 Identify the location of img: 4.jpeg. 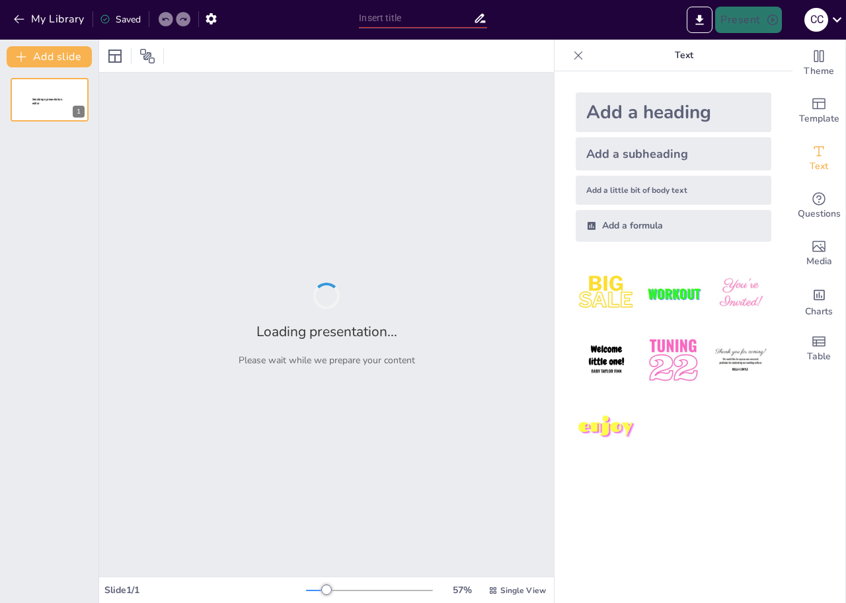
(606, 360).